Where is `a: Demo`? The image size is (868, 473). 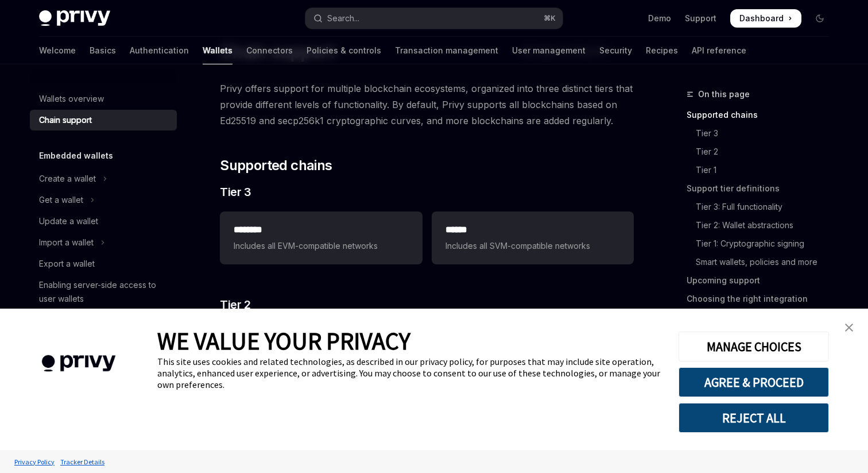
a: Demo is located at coordinates (660, 18).